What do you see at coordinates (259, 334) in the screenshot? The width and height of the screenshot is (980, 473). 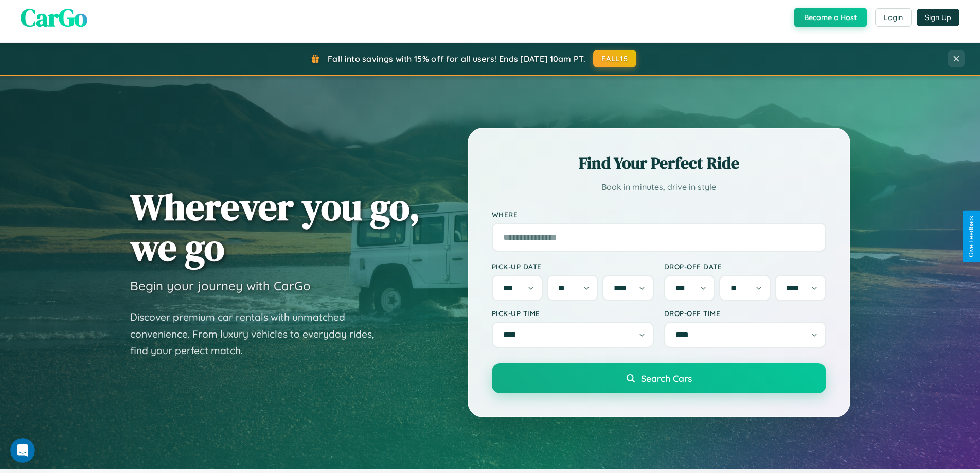 I see `p: Discover premium car rentals with unmatched convenience. From luxury vehicles to everyday rides, ...` at bounding box center [259, 334].